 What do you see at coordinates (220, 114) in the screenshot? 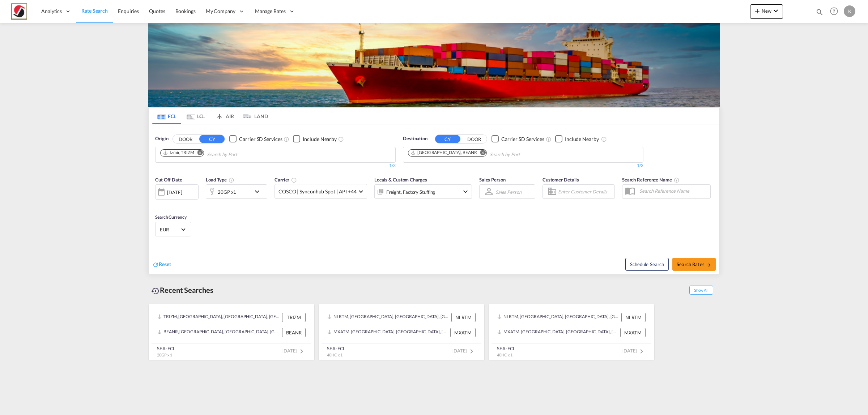
I see `md-icon: icon-airplane` at bounding box center [220, 114].